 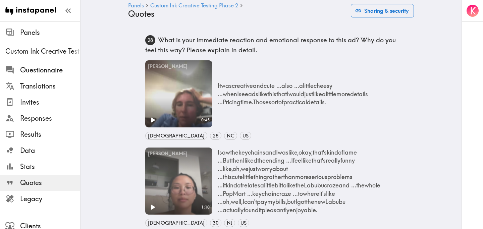 What do you see at coordinates (237, 14) in the screenshot?
I see `h4: Quotes` at bounding box center [237, 14].